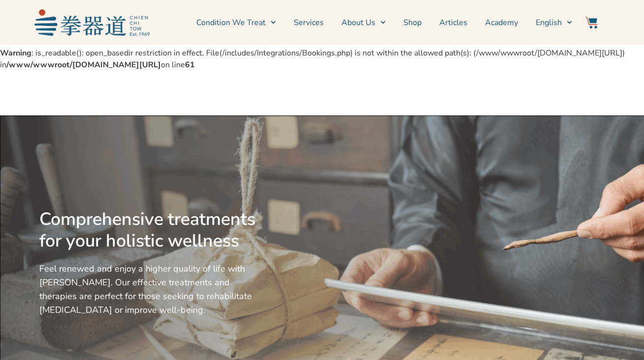  Describe the element at coordinates (149, 231) in the screenshot. I see `h2: Comprehensive treatments for your holistic wellness` at that location.